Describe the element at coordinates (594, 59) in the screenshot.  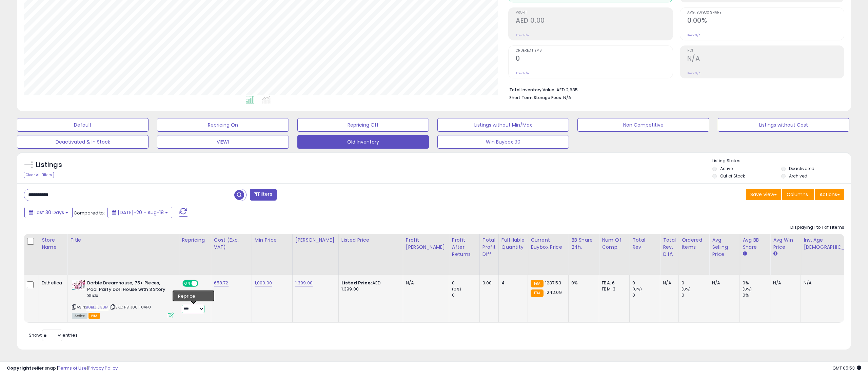
I see `h2: 0` at that location.